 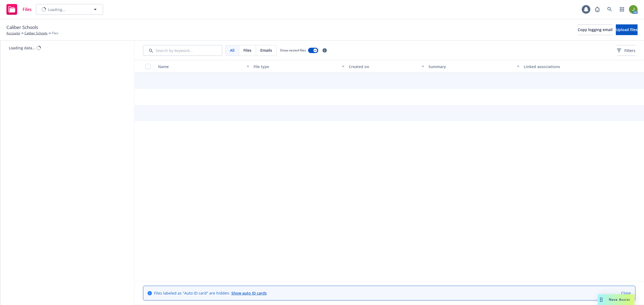 I want to click on button: Upload files, so click(x=627, y=30).